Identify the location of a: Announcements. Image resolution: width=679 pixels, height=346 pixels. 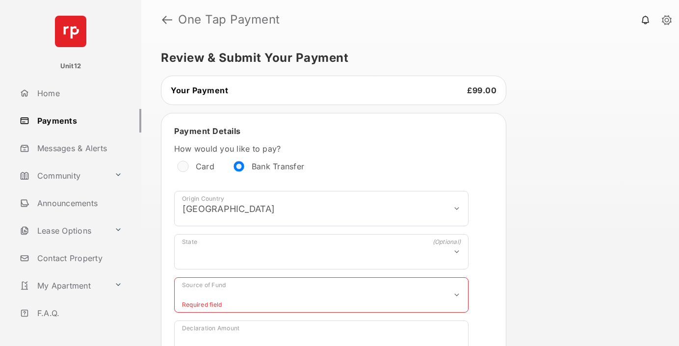
(78, 203).